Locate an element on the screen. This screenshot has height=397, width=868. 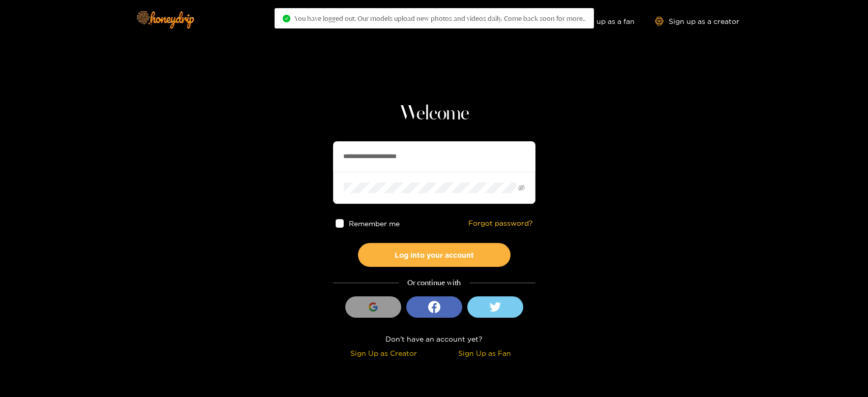
div: Sign Up as Creator is located at coordinates (384, 353).